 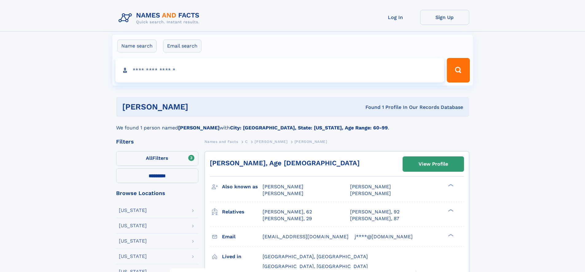 What do you see at coordinates (280, 70) in the screenshot?
I see `input: search input` at bounding box center [280, 70].